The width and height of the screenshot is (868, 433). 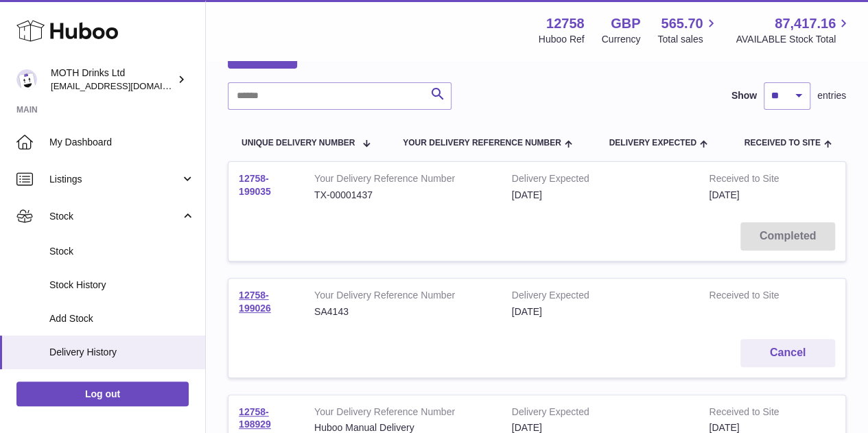 I want to click on div: Huboo Ref, so click(x=561, y=39).